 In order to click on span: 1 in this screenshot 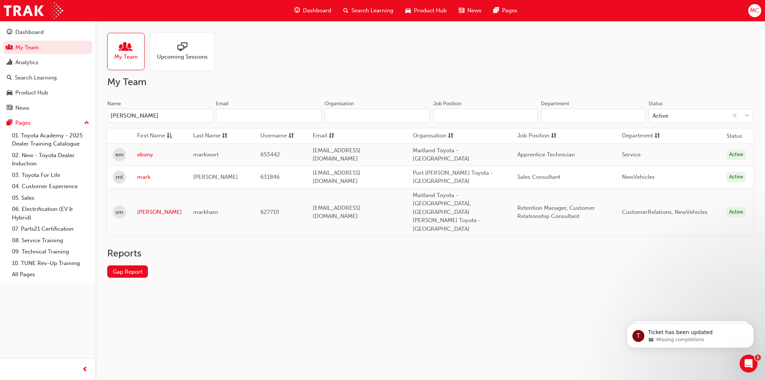, I will do `click(758, 358)`.